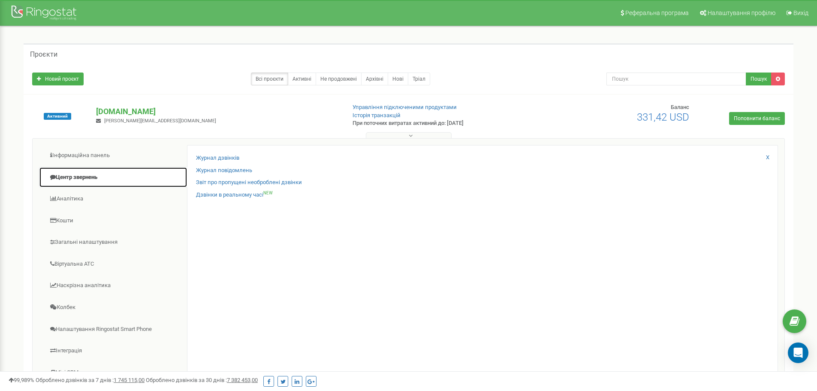 Image resolution: width=817 pixels, height=391 pixels. What do you see at coordinates (657, 13) in the screenshot?
I see `span: Реферальна програма` at bounding box center [657, 13].